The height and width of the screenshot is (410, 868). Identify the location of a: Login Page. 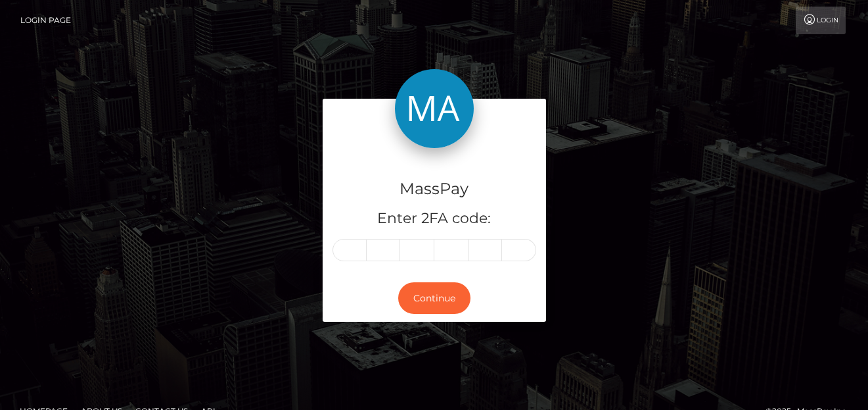
(45, 20).